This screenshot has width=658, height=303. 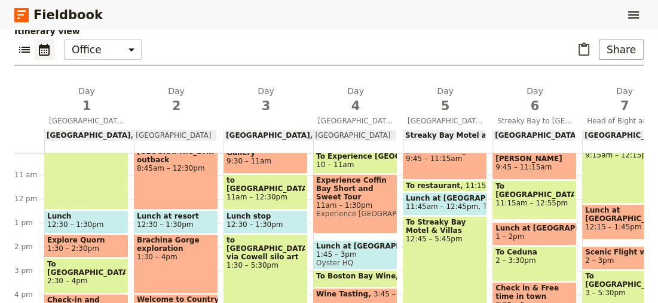 What do you see at coordinates (510, 236) in the screenshot?
I see `span: 1 – 2pm` at bounding box center [510, 236].